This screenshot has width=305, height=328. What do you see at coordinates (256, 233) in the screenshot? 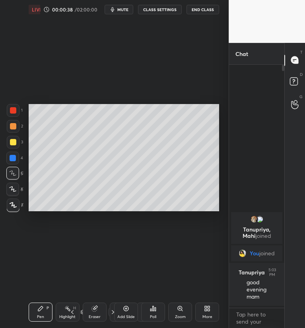
I see `p: Tanupriya, Mahi` at bounding box center [256, 233].